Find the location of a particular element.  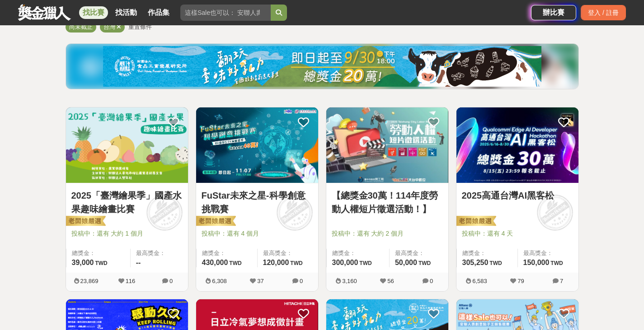

span: 台灣 is located at coordinates (109, 27).